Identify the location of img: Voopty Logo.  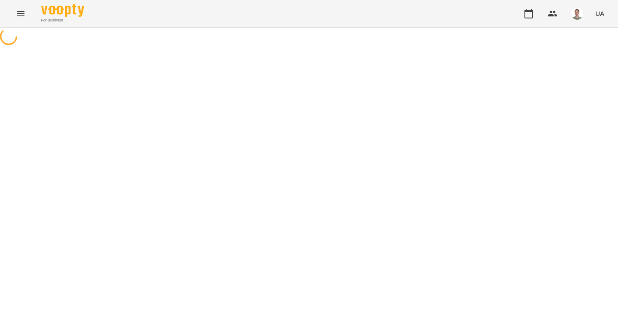
(63, 10).